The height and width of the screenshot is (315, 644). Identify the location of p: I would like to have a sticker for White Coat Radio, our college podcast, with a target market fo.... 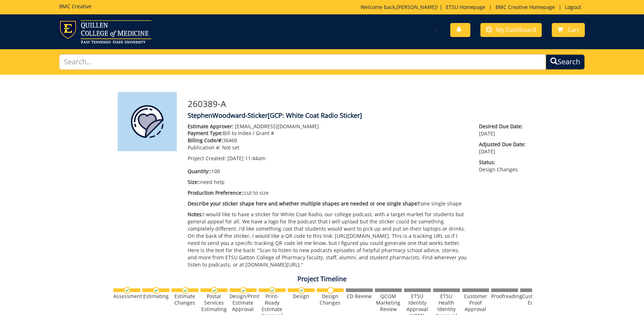
(328, 239).